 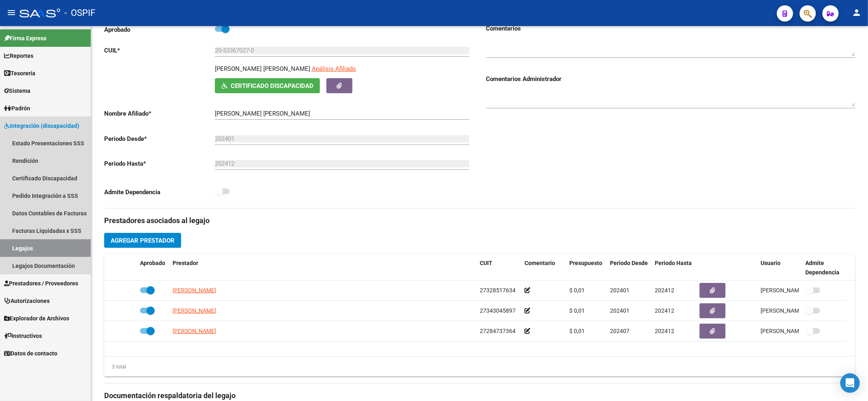 What do you see at coordinates (160, 192) in the screenshot?
I see `p: Admite Dependencia` at bounding box center [160, 192].